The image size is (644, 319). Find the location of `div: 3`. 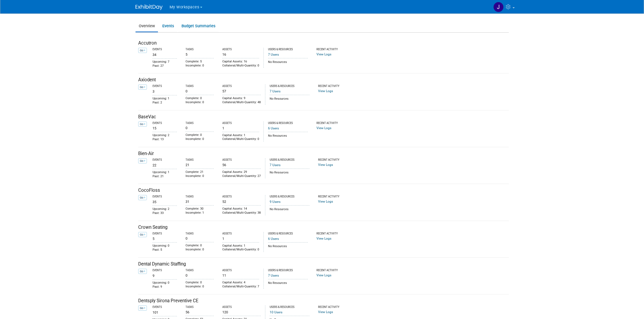

div: 3 is located at coordinates (165, 91).